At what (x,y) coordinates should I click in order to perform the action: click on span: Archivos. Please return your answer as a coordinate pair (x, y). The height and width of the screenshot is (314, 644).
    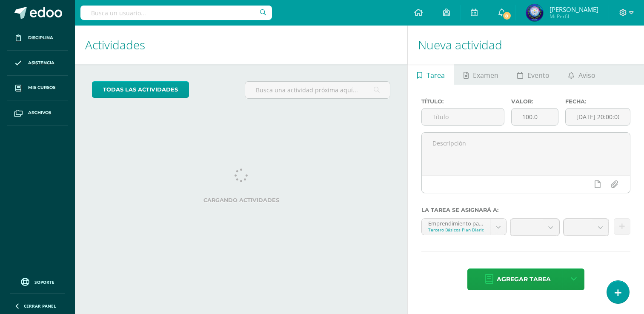
    Looking at the image, I should click on (40, 113).